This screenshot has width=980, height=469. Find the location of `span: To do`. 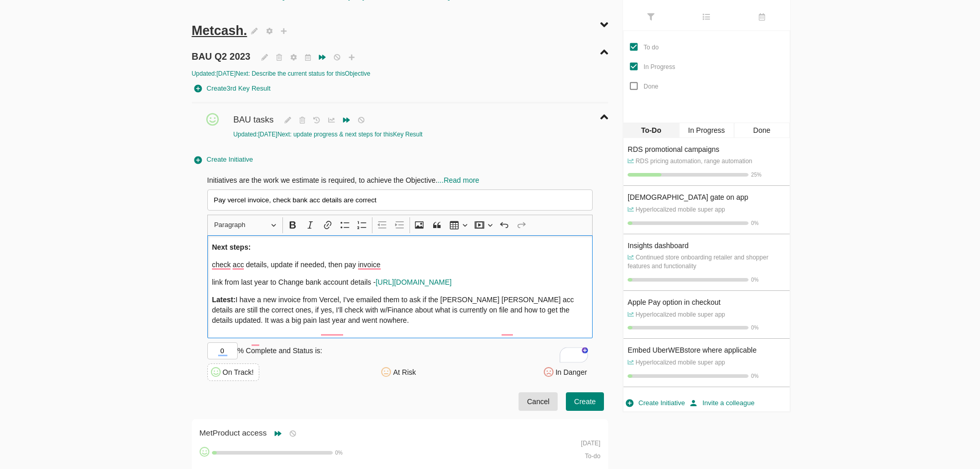

span: To do is located at coordinates (651, 48).